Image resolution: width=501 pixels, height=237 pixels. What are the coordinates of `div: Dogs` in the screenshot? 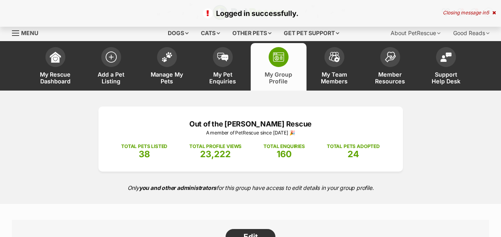 It's located at (178, 33).